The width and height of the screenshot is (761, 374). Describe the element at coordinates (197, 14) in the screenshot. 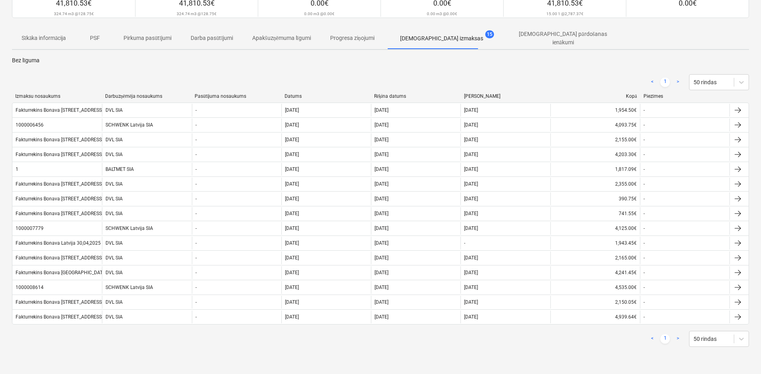

I see `p: 324.74 m3 @ 128.75€` at that location.